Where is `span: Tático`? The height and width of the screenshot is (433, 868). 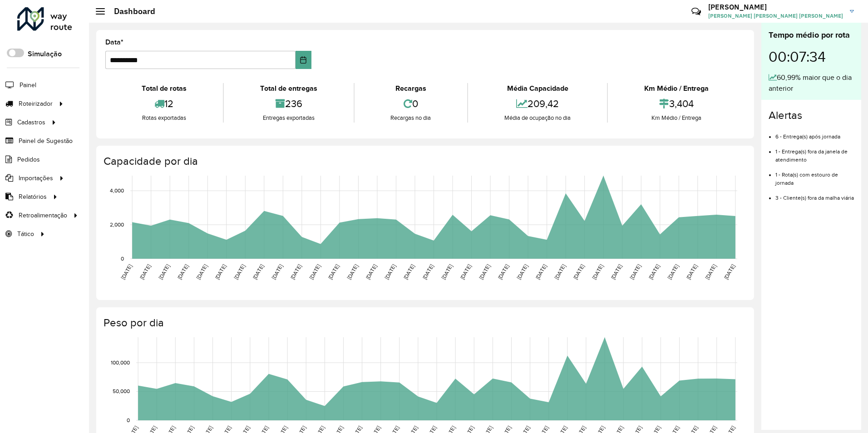
span: Tático is located at coordinates (25, 234).